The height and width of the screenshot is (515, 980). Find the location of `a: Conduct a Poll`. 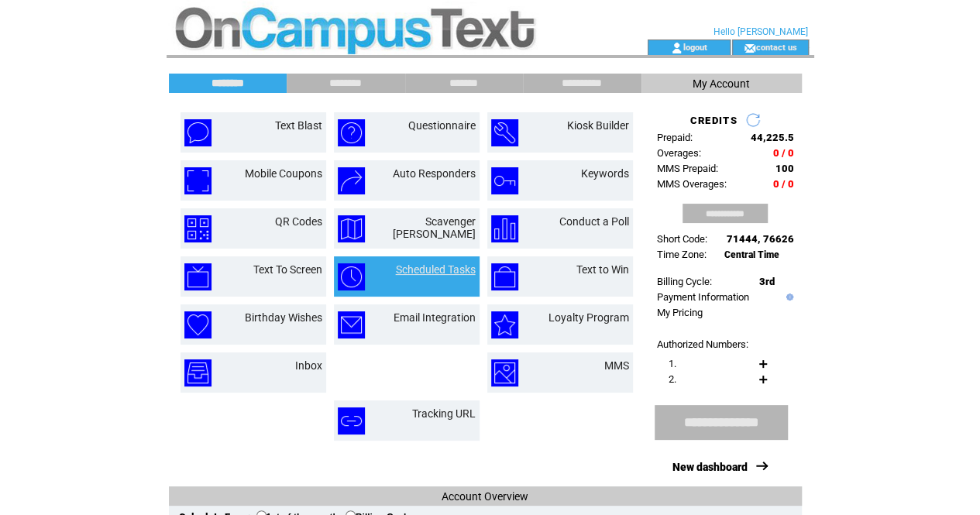

a: Conduct a Poll is located at coordinates (594, 221).